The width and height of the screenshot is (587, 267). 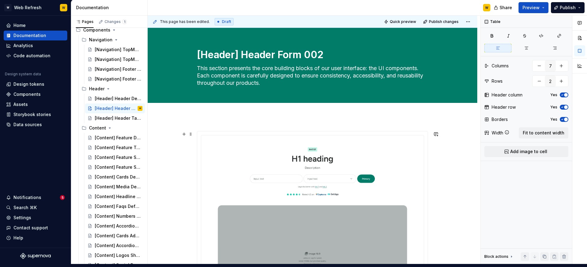 What do you see at coordinates (27, 197) in the screenshot?
I see `div: Notifications` at bounding box center [27, 197].